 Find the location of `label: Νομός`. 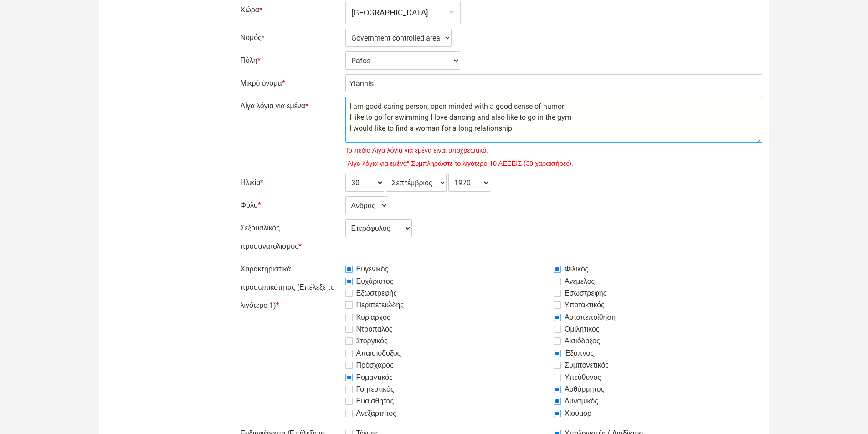

label: Νομός is located at coordinates (291, 38).